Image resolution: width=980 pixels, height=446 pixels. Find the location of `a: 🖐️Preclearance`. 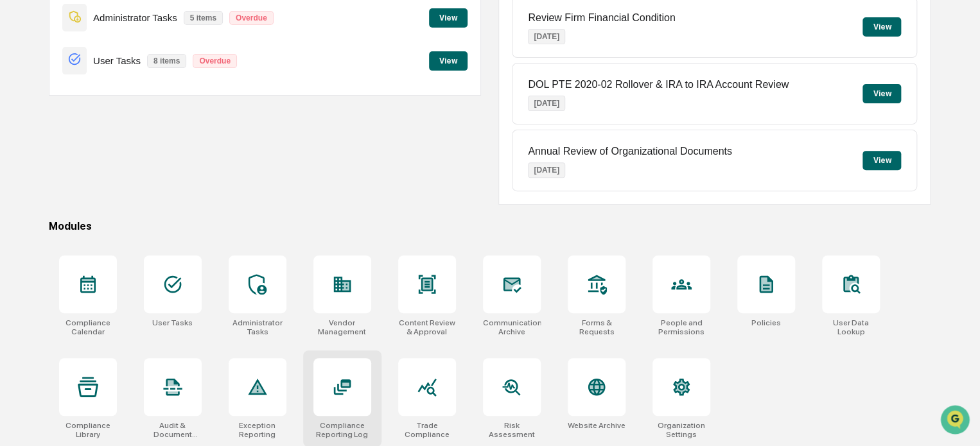

a: 🖐️Preclearance is located at coordinates (48, 168).